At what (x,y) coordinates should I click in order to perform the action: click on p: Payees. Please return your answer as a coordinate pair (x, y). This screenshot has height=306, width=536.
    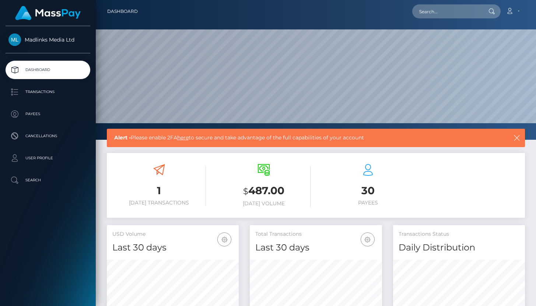
    Looking at the image, I should click on (48, 114).